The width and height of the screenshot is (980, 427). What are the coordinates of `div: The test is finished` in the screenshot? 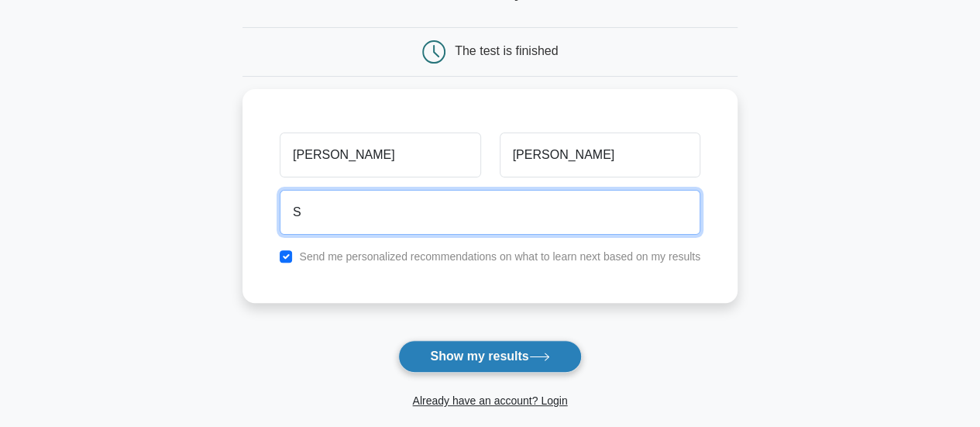 It's located at (506, 51).